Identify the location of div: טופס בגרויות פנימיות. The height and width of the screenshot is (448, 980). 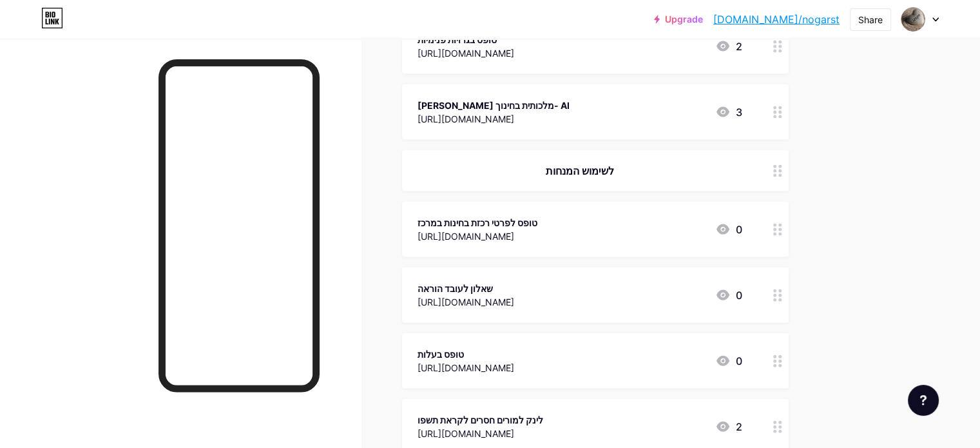
(466, 39).